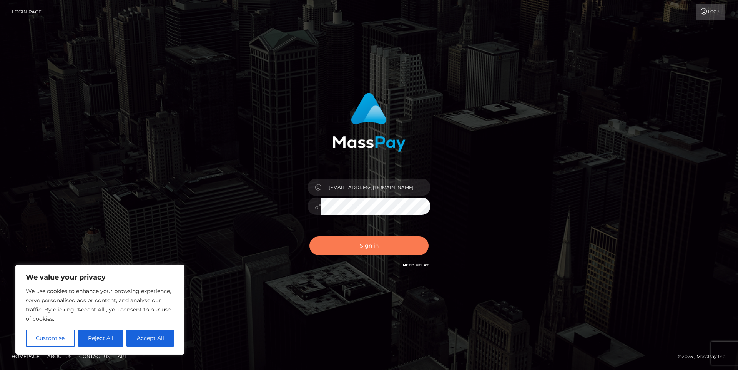 The width and height of the screenshot is (738, 370). Describe the element at coordinates (95, 356) in the screenshot. I see `a: Contact Us` at that location.